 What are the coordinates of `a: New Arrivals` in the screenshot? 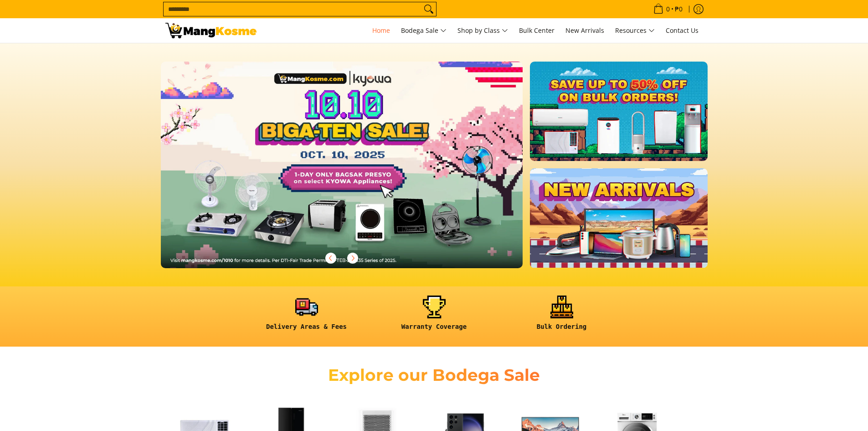 It's located at (585, 31).